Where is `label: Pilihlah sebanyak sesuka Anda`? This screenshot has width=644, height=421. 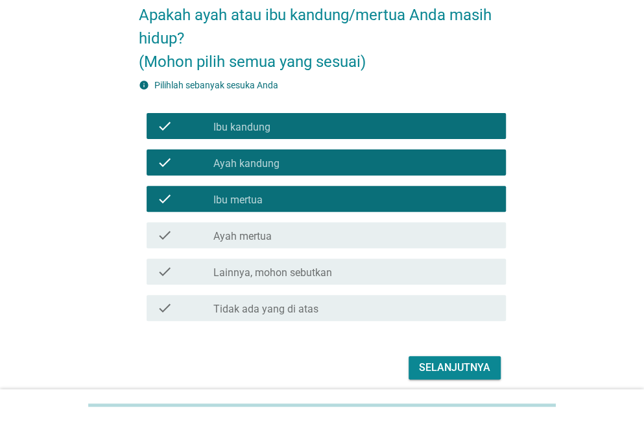
label: Pilihlah sebanyak sesuka Anda is located at coordinates (216, 85).